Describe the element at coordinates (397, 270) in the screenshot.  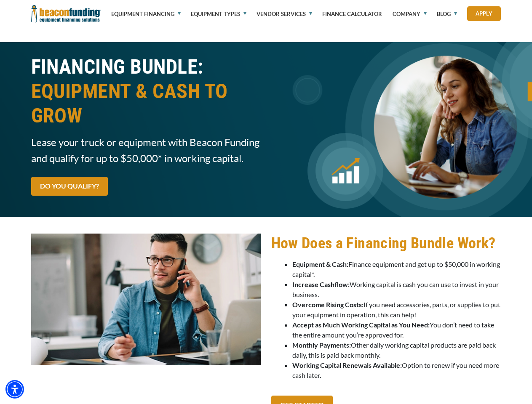
I see `li: Finance equipment and get up to $50,000 in working capital*.` at that location.